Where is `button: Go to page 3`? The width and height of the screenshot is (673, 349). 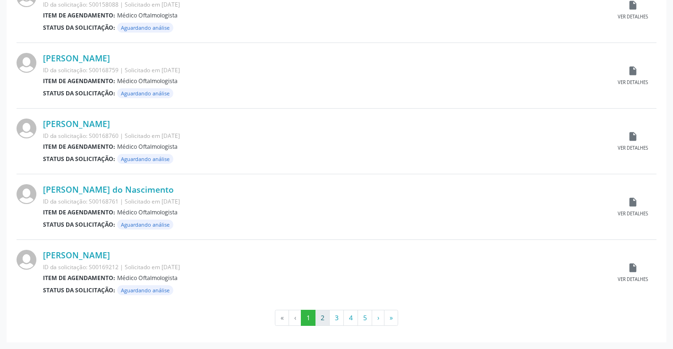
button: Go to page 3 is located at coordinates (336, 318).